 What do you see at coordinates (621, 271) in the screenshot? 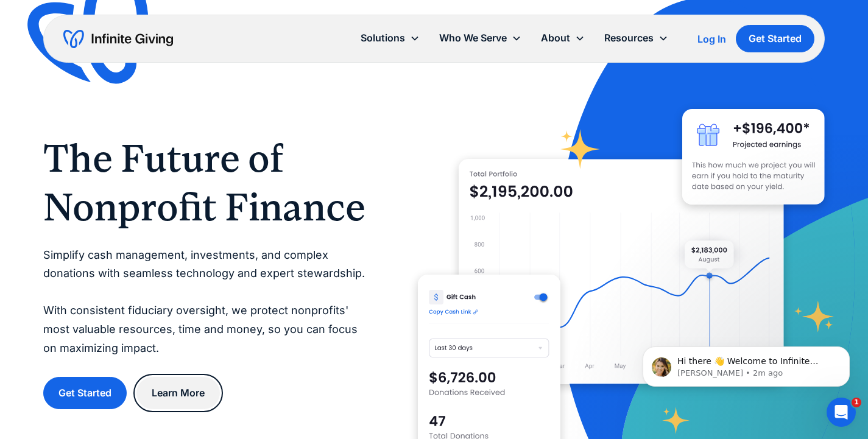
I see `img: nonprofit donation platform` at bounding box center [621, 271].